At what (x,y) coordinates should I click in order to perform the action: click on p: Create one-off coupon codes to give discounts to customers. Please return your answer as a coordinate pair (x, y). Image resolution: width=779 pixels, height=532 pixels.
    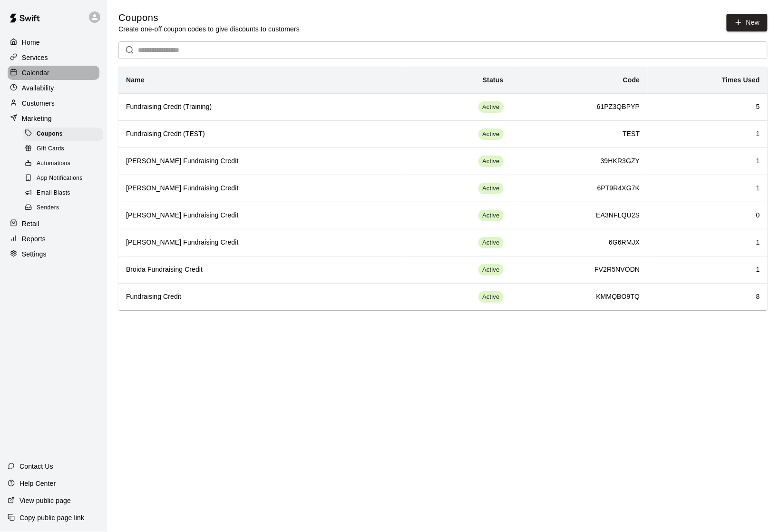
    Looking at the image, I should click on (209, 29).